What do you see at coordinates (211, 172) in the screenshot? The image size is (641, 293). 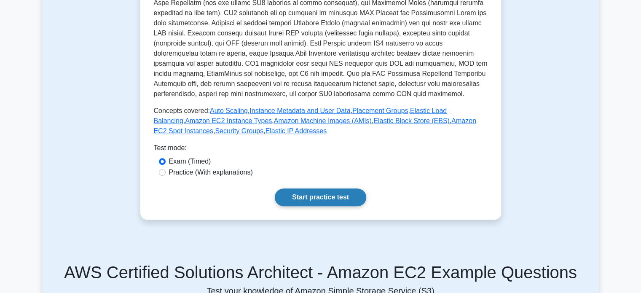 I see `label: Practice (With explanations)` at bounding box center [211, 172].